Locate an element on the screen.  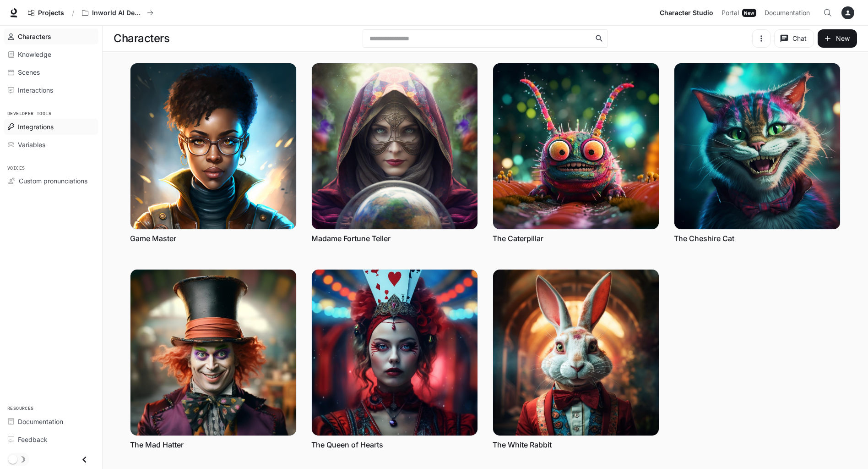
span: Scenes is located at coordinates (29, 72).